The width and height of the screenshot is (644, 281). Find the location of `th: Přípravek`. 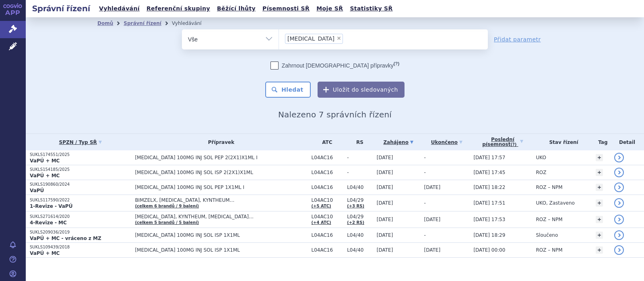

th: Přípravek is located at coordinates (219, 142).